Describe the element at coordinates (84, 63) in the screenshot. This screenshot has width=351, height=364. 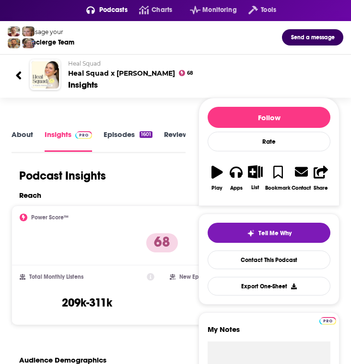
I see `span: Heal Squad` at that location.